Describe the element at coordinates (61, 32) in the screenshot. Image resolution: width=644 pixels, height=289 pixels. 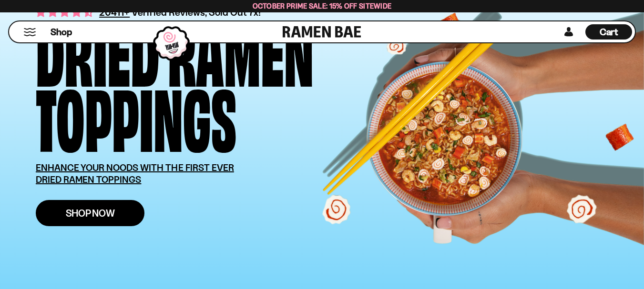
I see `a: Shop` at that location.